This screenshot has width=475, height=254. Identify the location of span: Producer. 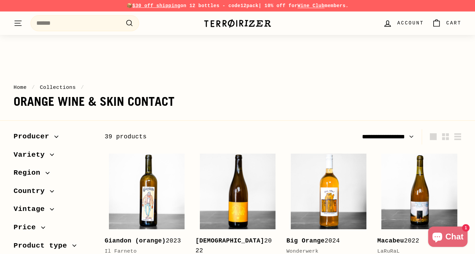
(34, 137).